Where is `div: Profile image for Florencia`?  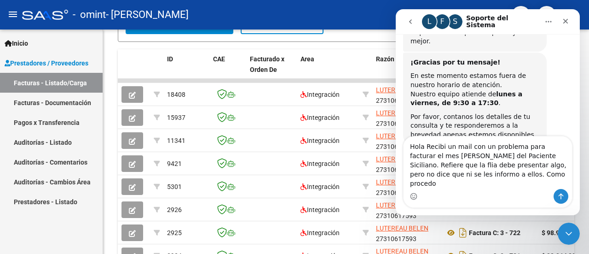 div: Profile image for Florencia is located at coordinates (46, 12).